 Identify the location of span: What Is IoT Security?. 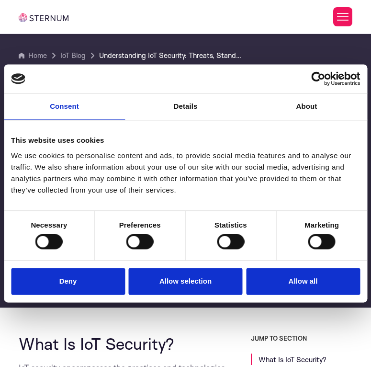
(96, 344).